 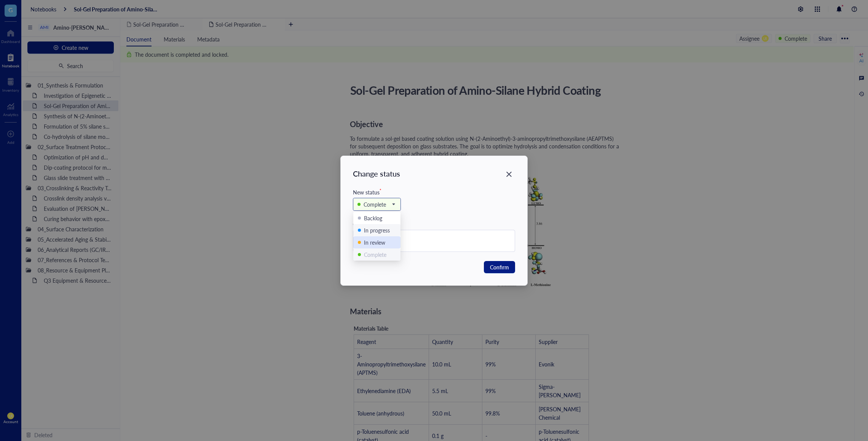 What do you see at coordinates (509, 174) in the screenshot?
I see `button: Close` at bounding box center [509, 174].